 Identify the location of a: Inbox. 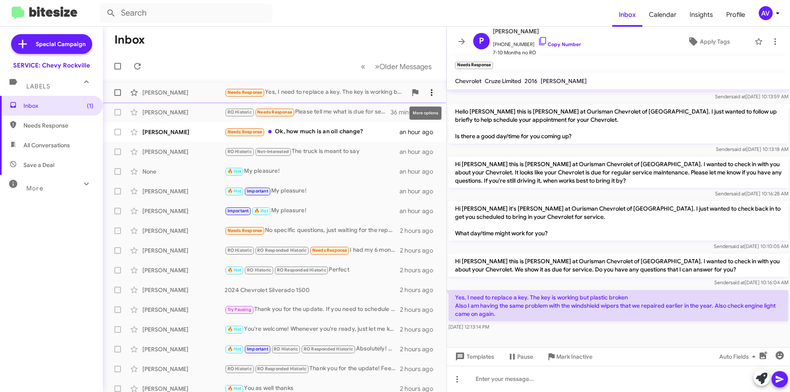
(627, 15).